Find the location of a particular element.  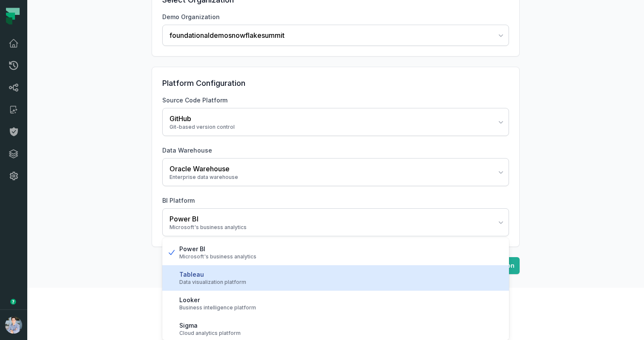

div: Power BIMicrosoft's business analytics is located at coordinates (336, 289).